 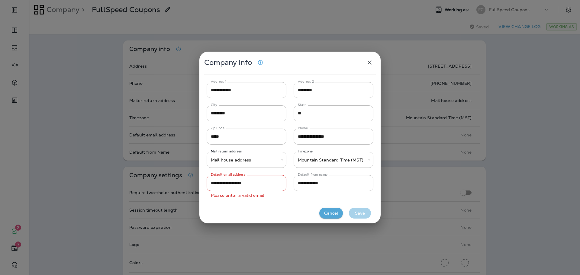 I want to click on div: Mail house address, so click(x=246, y=160).